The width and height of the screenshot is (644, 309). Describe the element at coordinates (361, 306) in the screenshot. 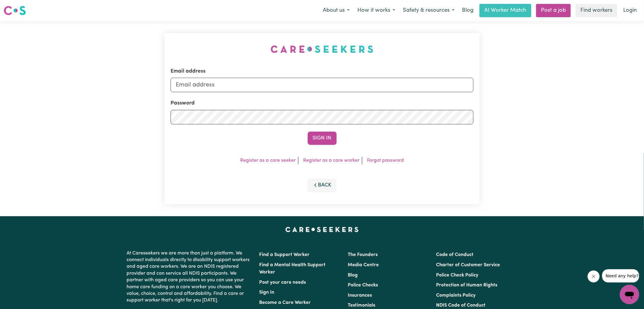

I see `a: Testimonials` at that location.